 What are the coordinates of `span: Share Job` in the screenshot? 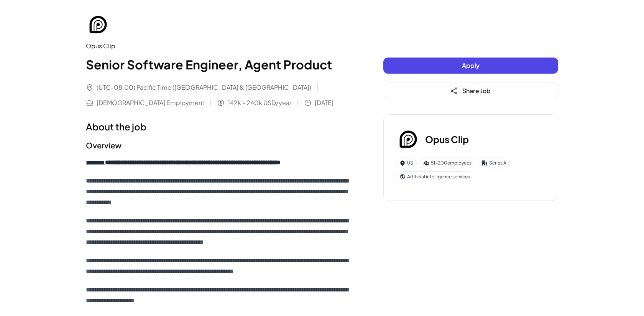 It's located at (477, 91).